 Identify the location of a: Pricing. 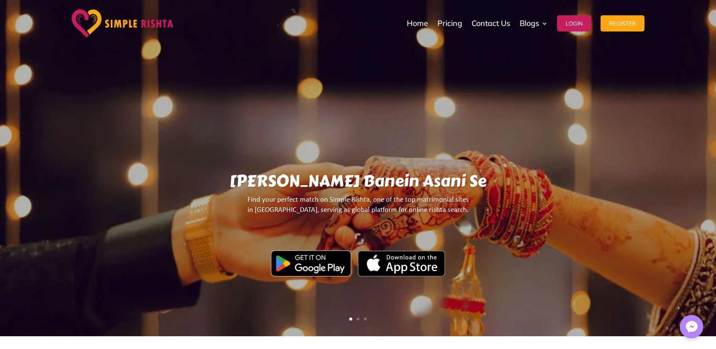
(450, 23).